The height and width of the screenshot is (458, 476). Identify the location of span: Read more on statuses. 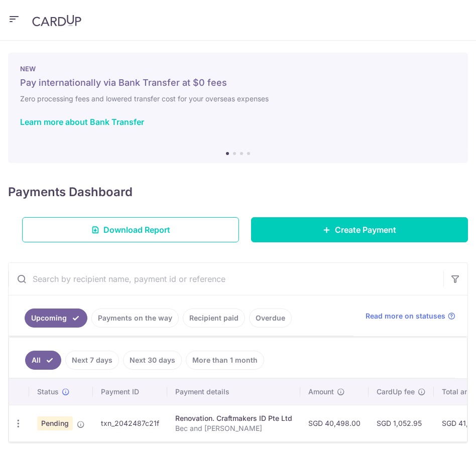
(405, 316).